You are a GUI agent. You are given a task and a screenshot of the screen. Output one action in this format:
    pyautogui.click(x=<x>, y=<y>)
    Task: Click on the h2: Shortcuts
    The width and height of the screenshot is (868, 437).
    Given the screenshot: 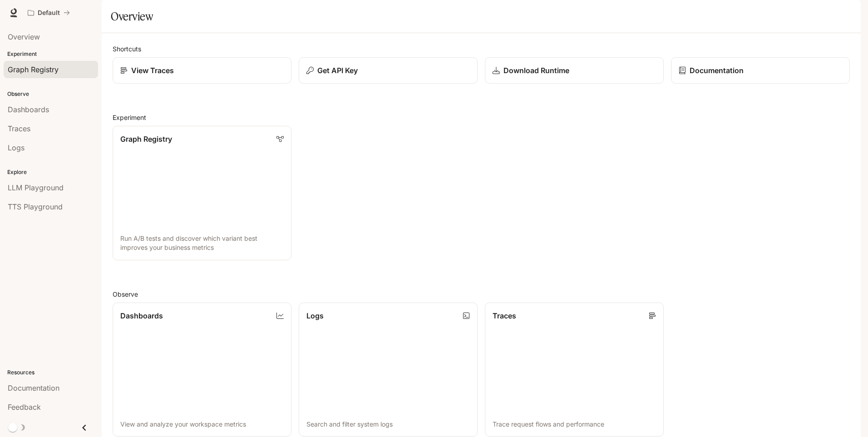 What is the action you would take?
    pyautogui.click(x=481, y=49)
    